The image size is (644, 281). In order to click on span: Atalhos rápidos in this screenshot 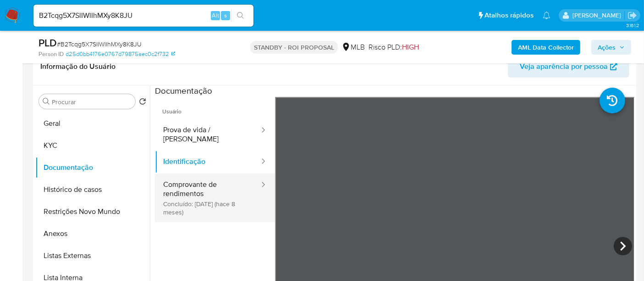, I will do `click(509, 15)`.